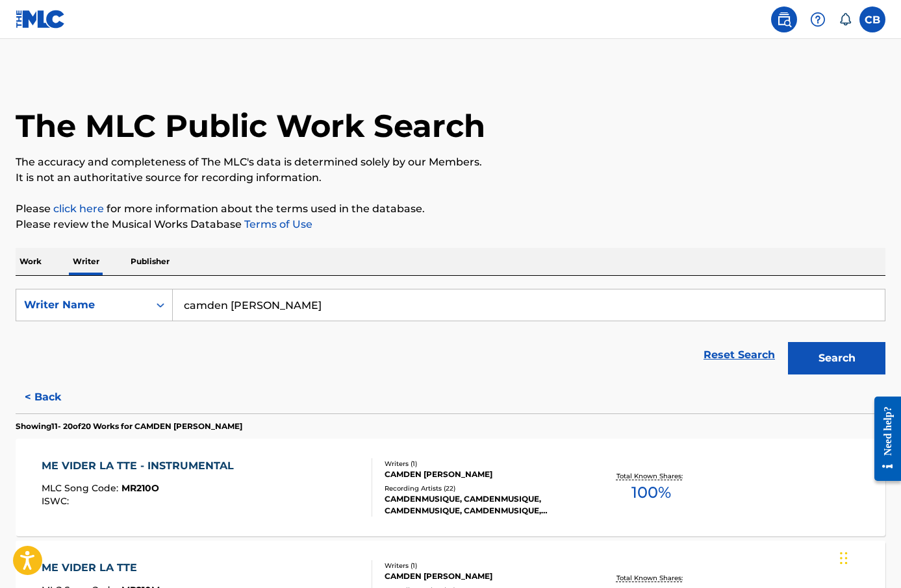  Describe the element at coordinates (450, 335) in the screenshot. I see `form: Search Form` at that location.